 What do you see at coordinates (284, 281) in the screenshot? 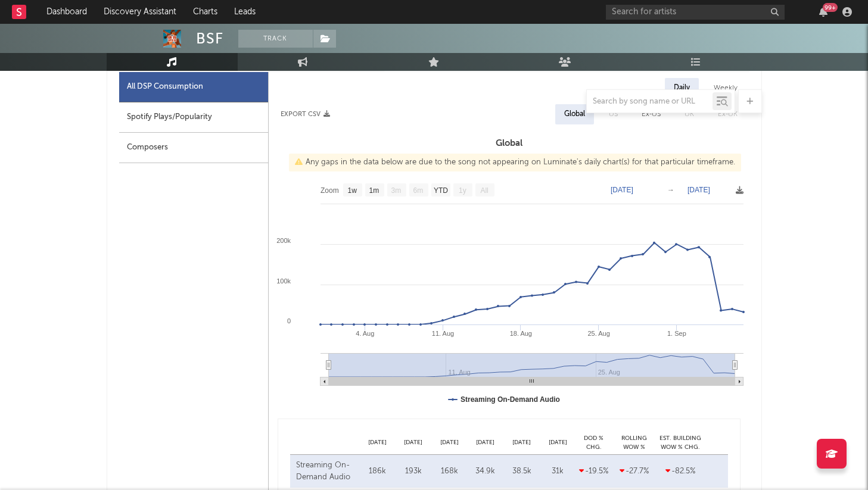
I see `text: 100k` at bounding box center [284, 281].